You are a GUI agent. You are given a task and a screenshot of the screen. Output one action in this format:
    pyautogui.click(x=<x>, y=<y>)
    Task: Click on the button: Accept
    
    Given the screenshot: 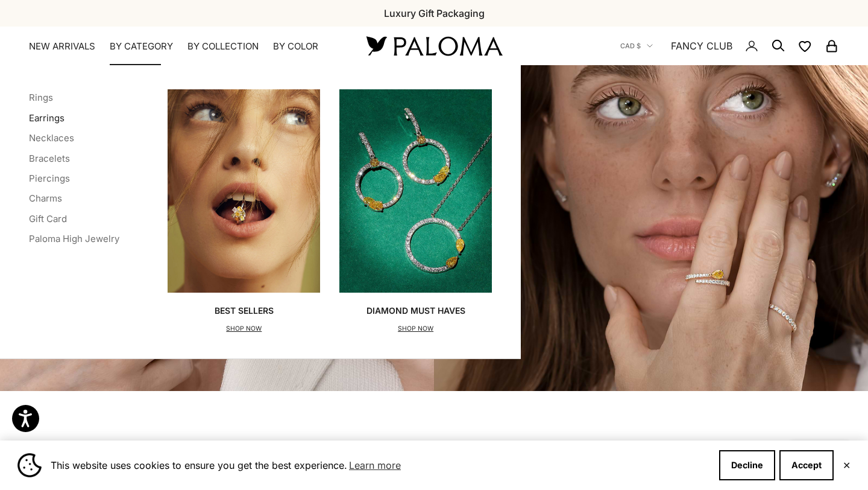 What is the action you would take?
    pyautogui.click(x=806, y=465)
    